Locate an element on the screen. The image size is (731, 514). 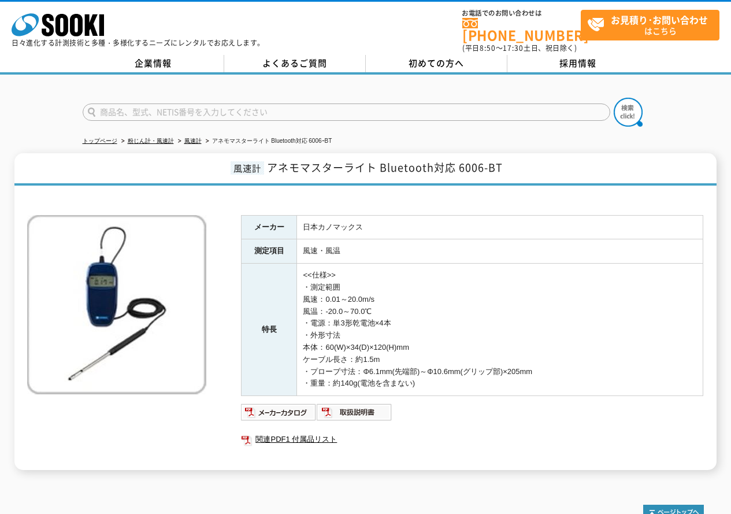
span: はこちら is located at coordinates (653, 25).